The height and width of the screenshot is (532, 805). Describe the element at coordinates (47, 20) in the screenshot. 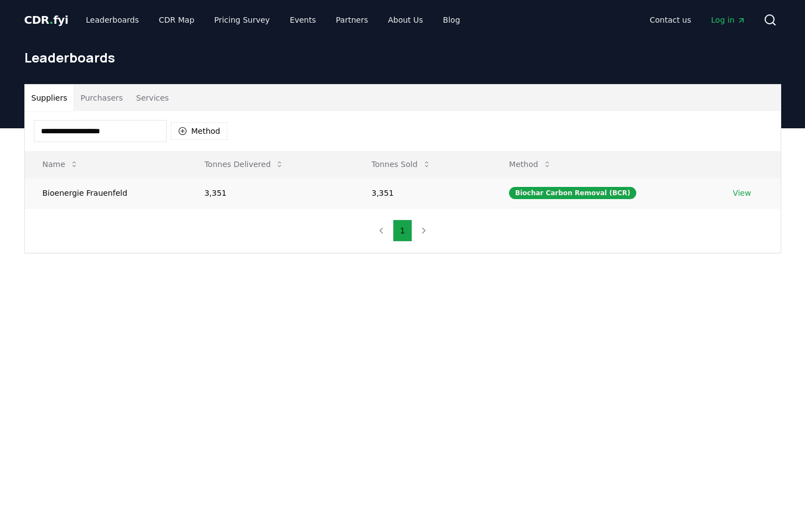

I see `a: CDR.fyi` at that location.